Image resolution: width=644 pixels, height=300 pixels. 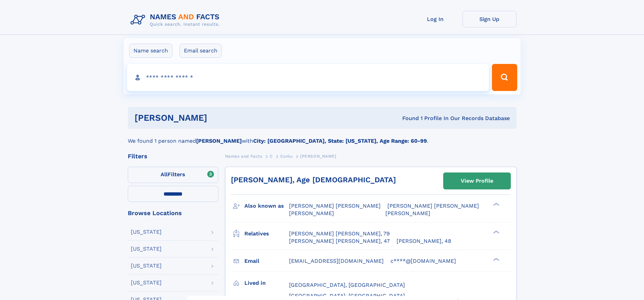 What do you see at coordinates (435, 19) in the screenshot?
I see `a: Log In` at bounding box center [435, 19].